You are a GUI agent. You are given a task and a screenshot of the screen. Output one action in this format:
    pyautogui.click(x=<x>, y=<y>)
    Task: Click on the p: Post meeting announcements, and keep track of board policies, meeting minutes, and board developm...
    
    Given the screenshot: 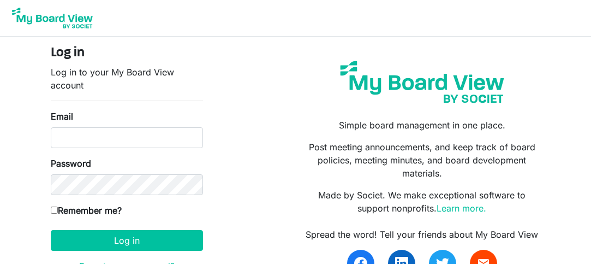 What is the action you would take?
    pyautogui.click(x=422, y=160)
    